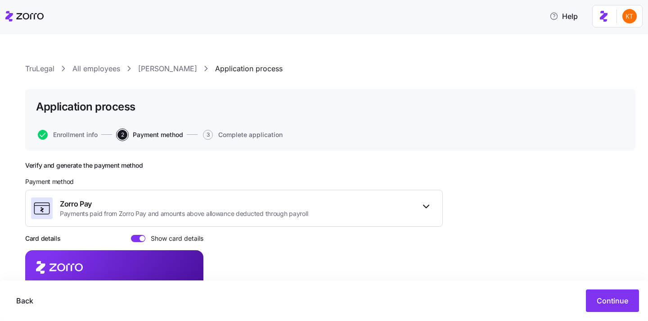 Image resolution: width=648 pixels, height=321 pixels. I want to click on span: Back, so click(25, 300).